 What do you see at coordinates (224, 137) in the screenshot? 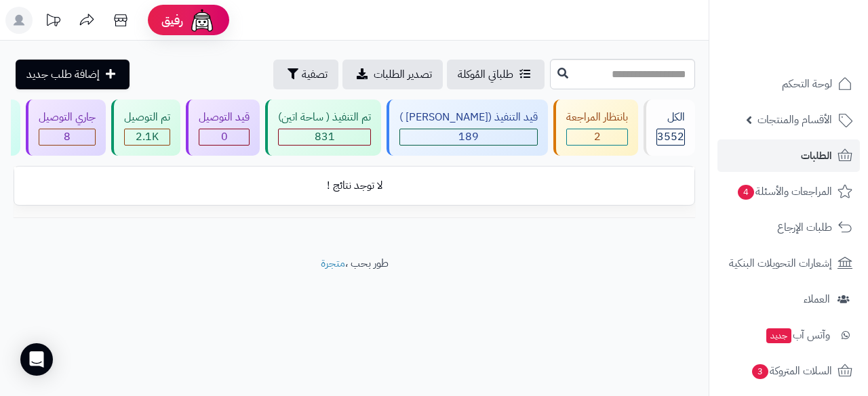
I see `div: 0` at bounding box center [224, 137].